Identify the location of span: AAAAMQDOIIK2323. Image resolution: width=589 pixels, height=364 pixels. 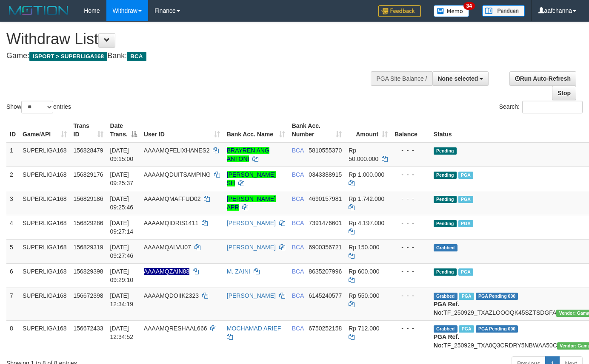
(171, 296).